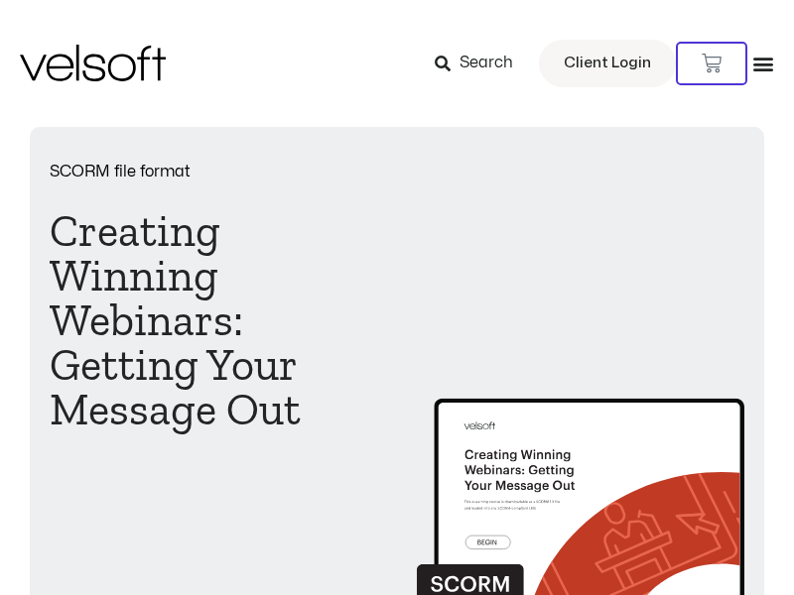 This screenshot has height=595, width=794. Describe the element at coordinates (480, 63) in the screenshot. I see `a: Search` at that location.